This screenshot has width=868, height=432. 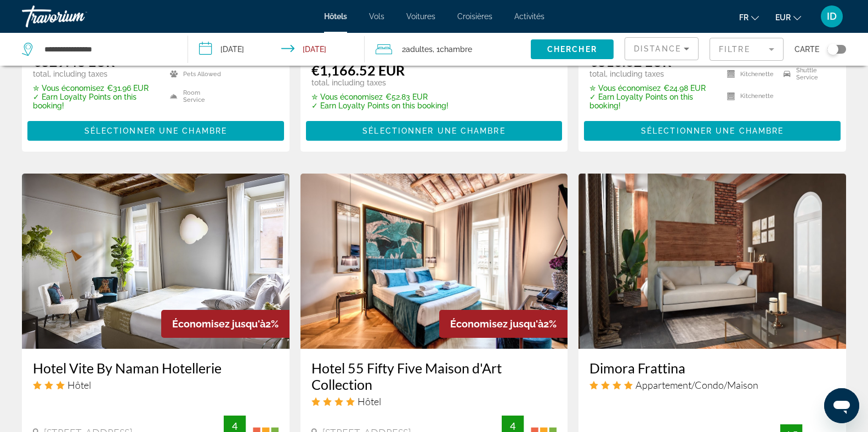 I want to click on a: Vols, so click(x=377, y=17).